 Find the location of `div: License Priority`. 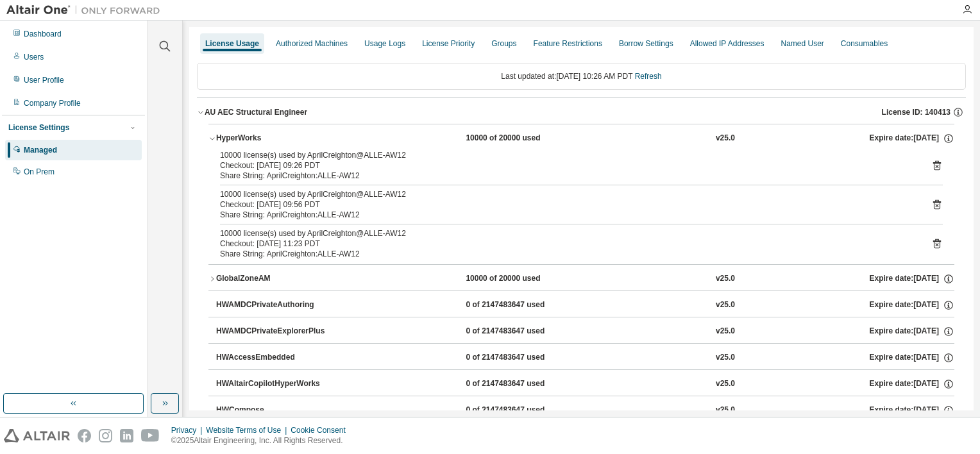

div: License Priority is located at coordinates (448, 44).